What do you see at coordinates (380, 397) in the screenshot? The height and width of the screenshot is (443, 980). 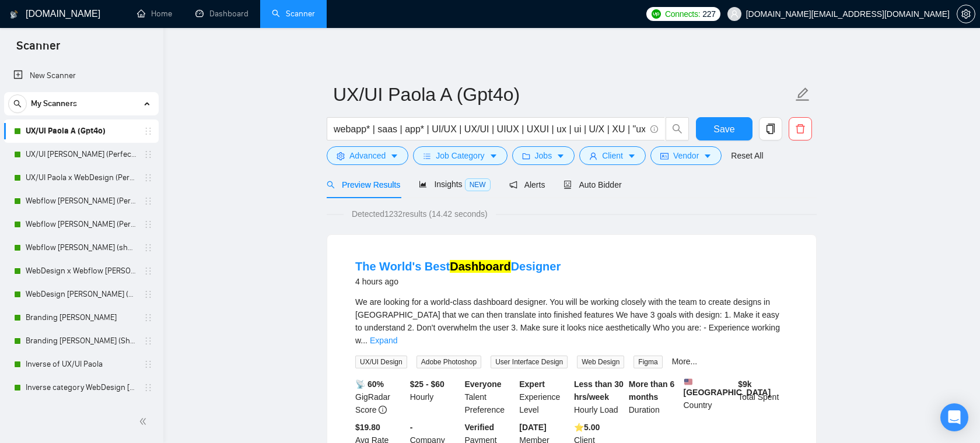 I see `div: GigRadar Score` at bounding box center [380, 397].